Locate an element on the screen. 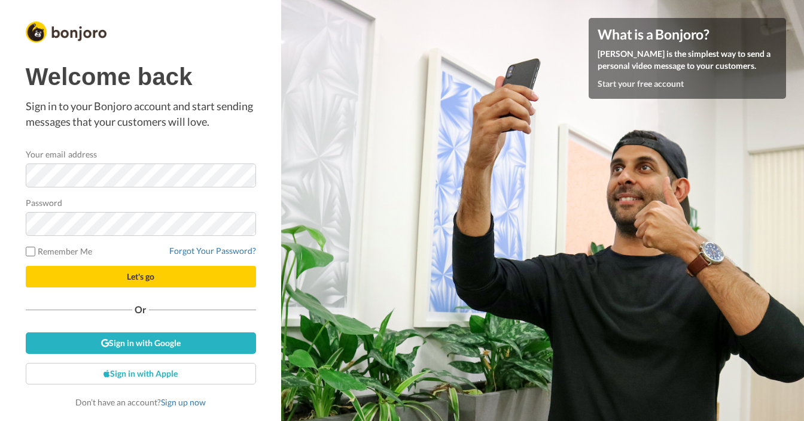 This screenshot has width=804, height=421. label: Your email address is located at coordinates (61, 154).